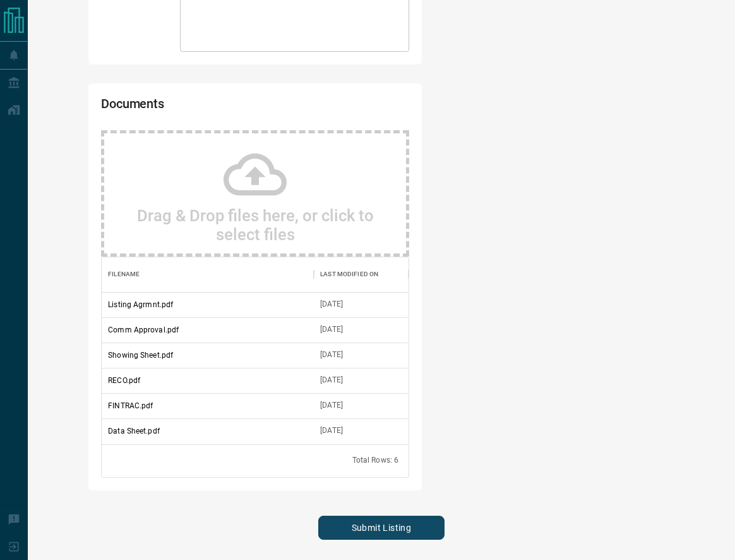  Describe the element at coordinates (134, 431) in the screenshot. I see `p: Data Sheet.pdf` at that location.